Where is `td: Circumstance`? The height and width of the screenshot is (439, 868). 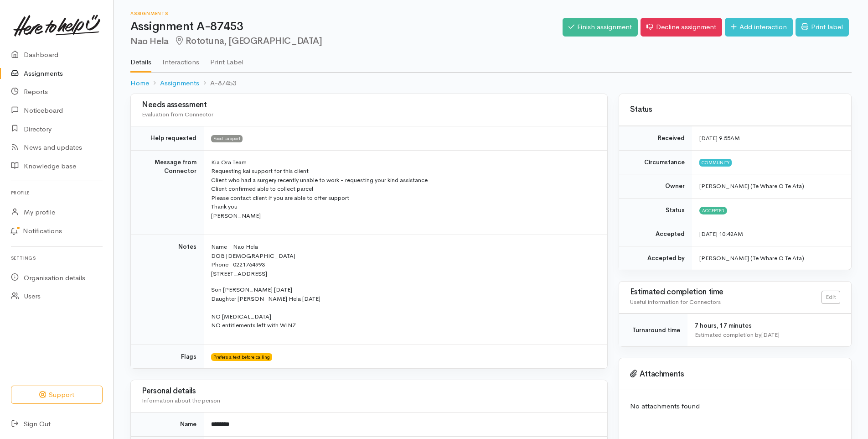 td: Circumstance is located at coordinates (656, 162).